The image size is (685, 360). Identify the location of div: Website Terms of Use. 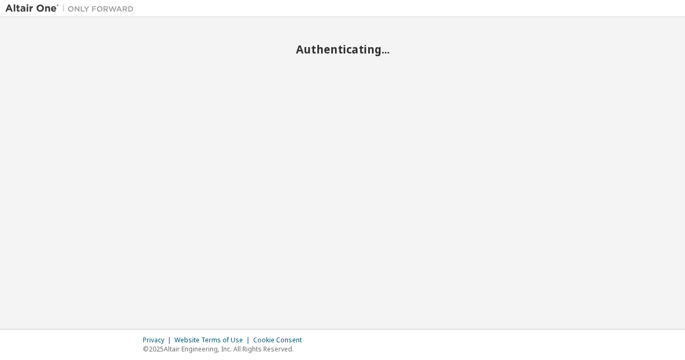
(214, 341).